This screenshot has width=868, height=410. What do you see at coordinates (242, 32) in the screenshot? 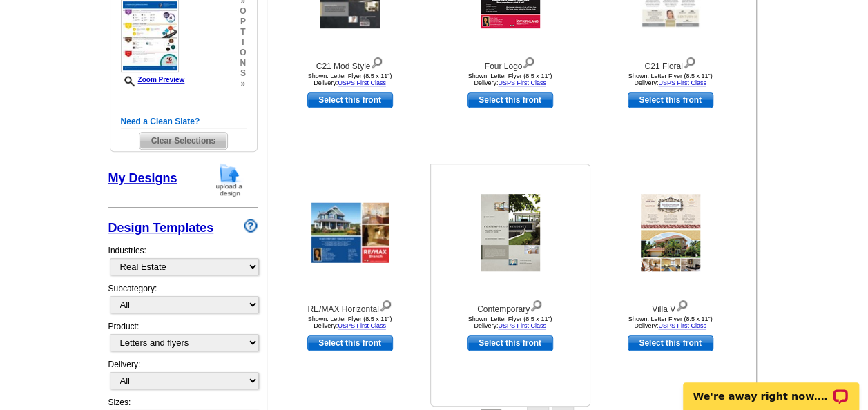
I see `span: t` at bounding box center [242, 32].